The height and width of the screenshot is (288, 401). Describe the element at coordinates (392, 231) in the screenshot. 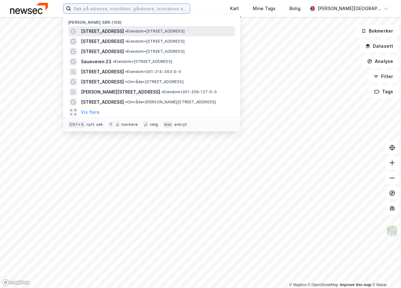

I see `img: Z` at that location.